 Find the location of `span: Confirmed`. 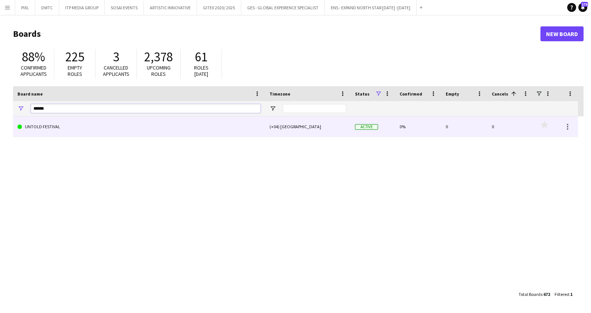

span: Confirmed is located at coordinates (411, 94).